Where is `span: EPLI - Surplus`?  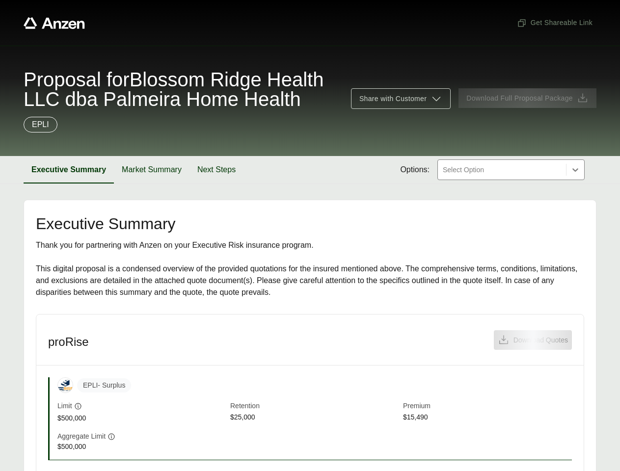 span: EPLI - Surplus is located at coordinates (104, 386).